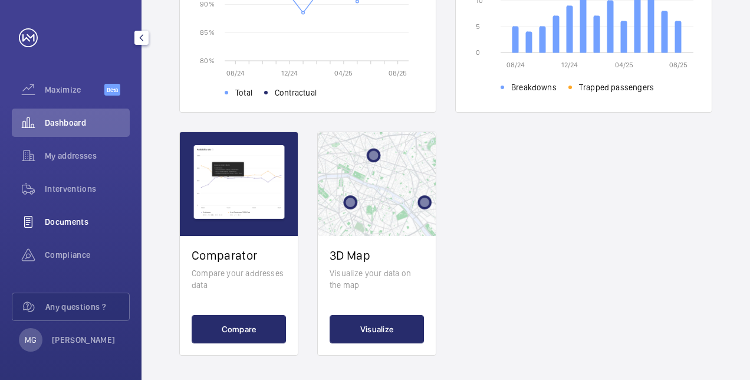 The height and width of the screenshot is (380, 750). Describe the element at coordinates (616, 87) in the screenshot. I see `span: Trapped passengers` at that location.